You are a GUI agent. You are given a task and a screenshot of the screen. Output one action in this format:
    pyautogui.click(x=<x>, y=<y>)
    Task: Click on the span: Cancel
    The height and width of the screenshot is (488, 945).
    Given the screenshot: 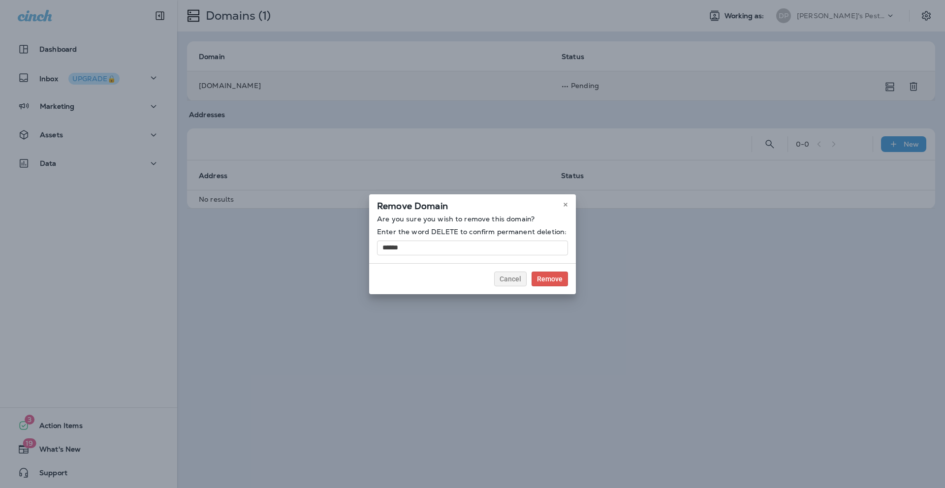 What is the action you would take?
    pyautogui.click(x=510, y=279)
    